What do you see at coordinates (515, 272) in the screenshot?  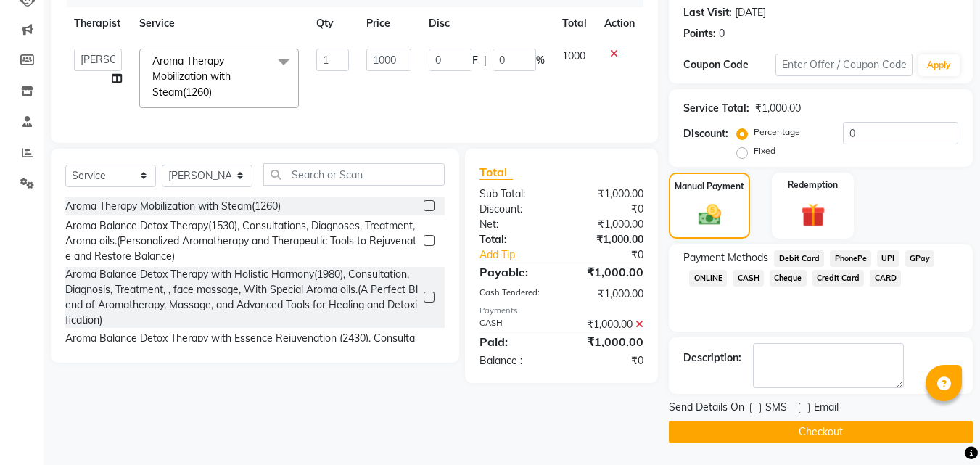 I see `div: Payable:` at bounding box center [515, 272].